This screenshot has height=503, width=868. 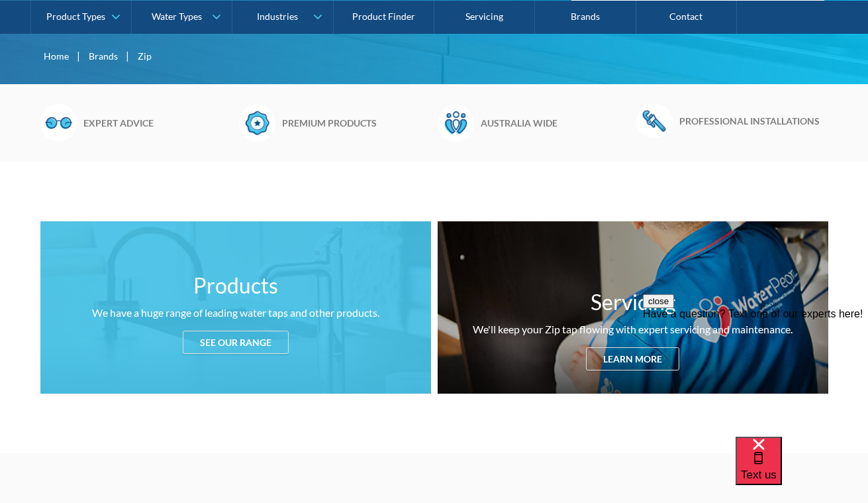 What do you see at coordinates (456, 123) in the screenshot?
I see `img: Waterpeople Symbol` at bounding box center [456, 123].